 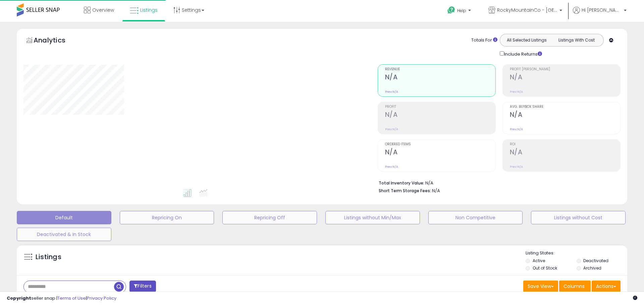 What do you see at coordinates (440, 69) in the screenshot?
I see `span: Revenue` at bounding box center [440, 69].